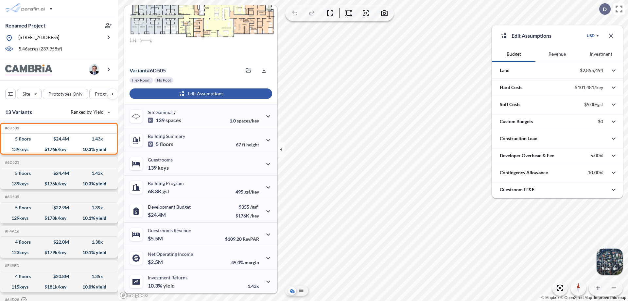  I want to click on button: Site Plan, so click(301, 291).